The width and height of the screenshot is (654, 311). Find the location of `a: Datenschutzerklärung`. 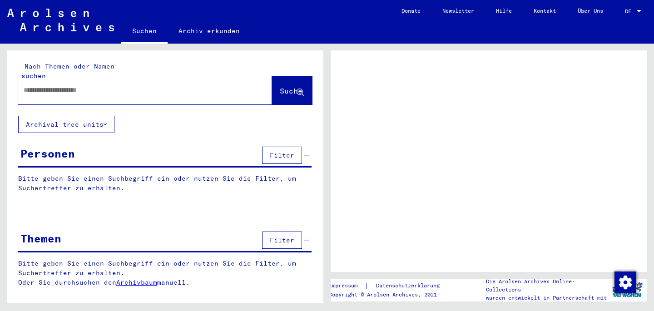

a: Datenschutzerklärung is located at coordinates (410, 286).